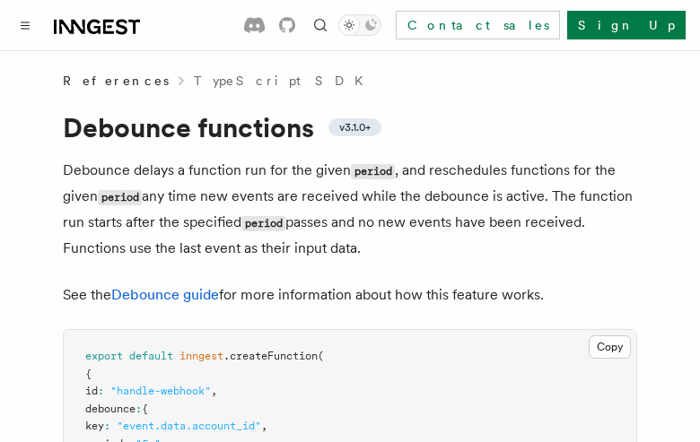 The height and width of the screenshot is (442, 700). I want to click on span: .createFunction, so click(270, 356).